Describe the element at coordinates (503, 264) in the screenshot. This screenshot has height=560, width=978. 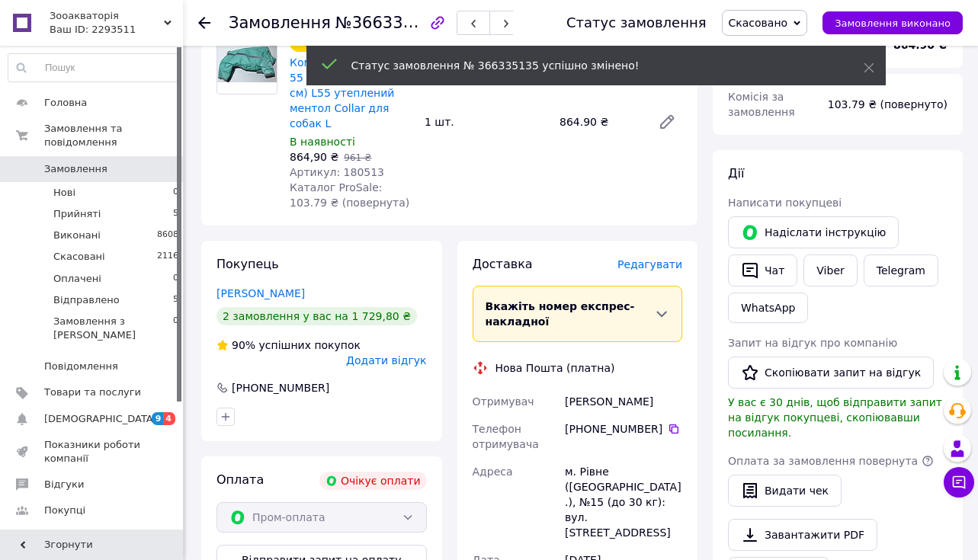
I see `span: Доставка` at that location.